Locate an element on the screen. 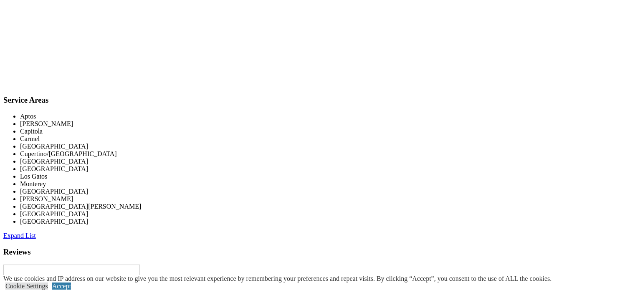  a: Accept is located at coordinates (61, 286).